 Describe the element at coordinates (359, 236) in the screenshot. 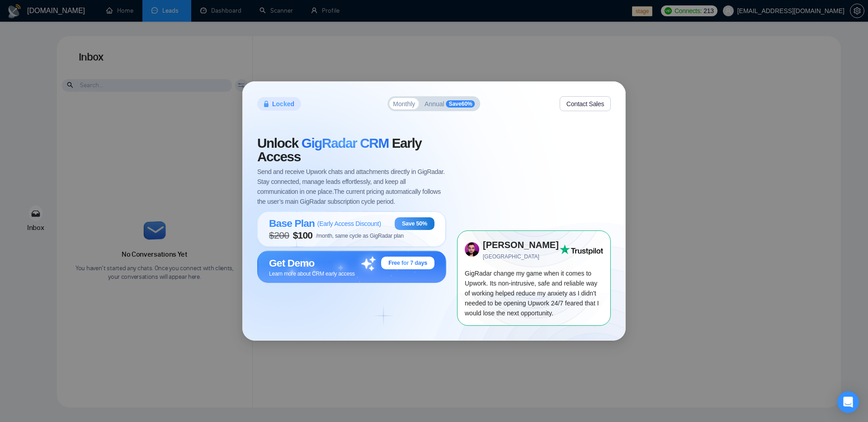

I see `span: /month, same cycle as GigRadar plan` at that location.